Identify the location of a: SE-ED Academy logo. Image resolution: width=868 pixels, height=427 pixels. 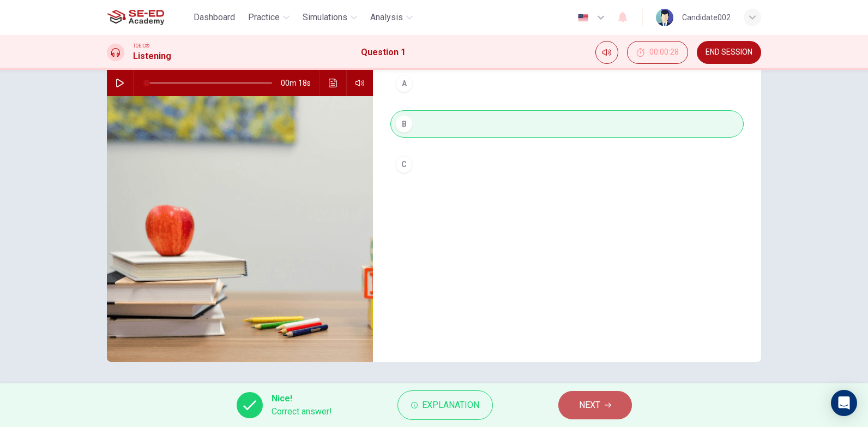
(148, 17).